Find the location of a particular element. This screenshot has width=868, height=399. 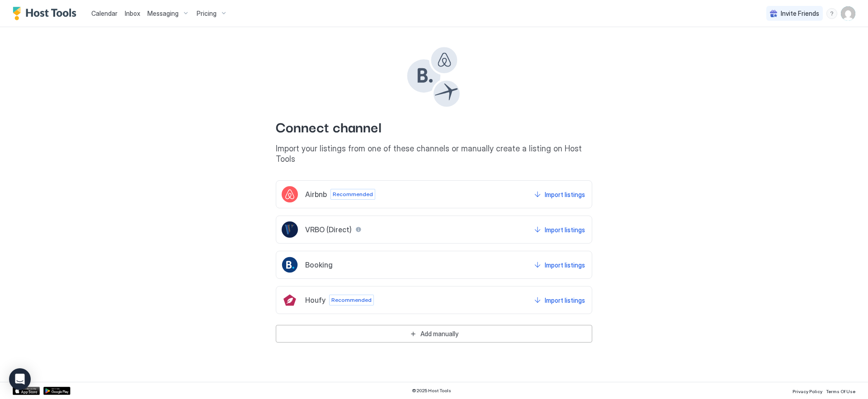

span: Inbox is located at coordinates (133, 13).